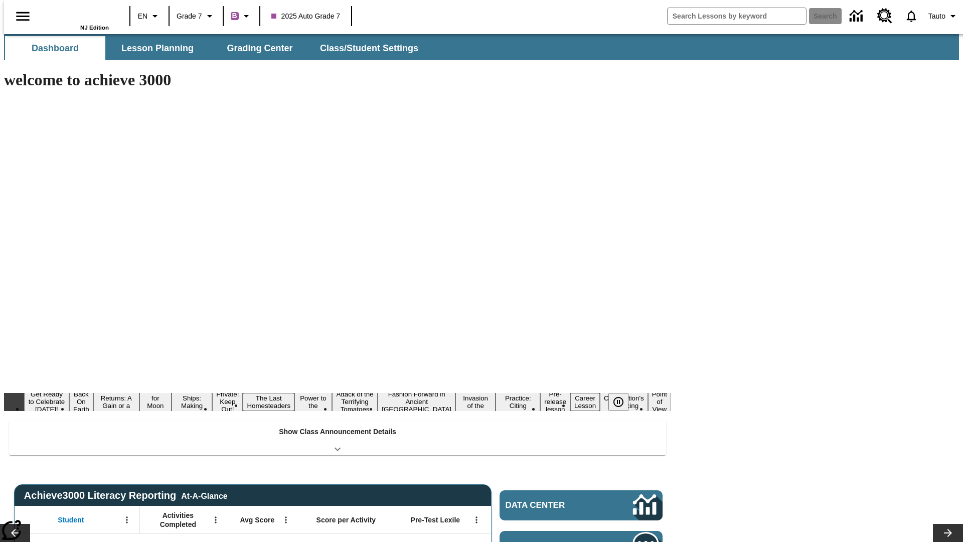  What do you see at coordinates (204, 495) in the screenshot?
I see `div: At-A-Glance` at bounding box center [204, 495].